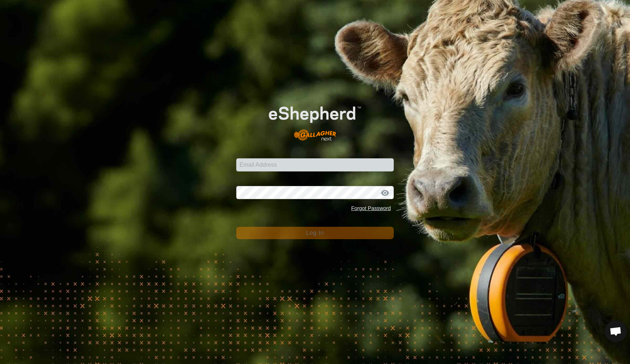 Image resolution: width=630 pixels, height=364 pixels. Describe the element at coordinates (315, 233) in the screenshot. I see `span: Log In` at that location.